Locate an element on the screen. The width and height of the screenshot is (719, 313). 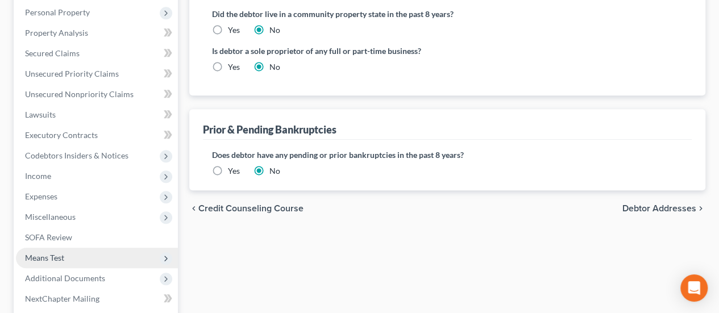
a: Unsecured Priority Claims is located at coordinates (97, 74).